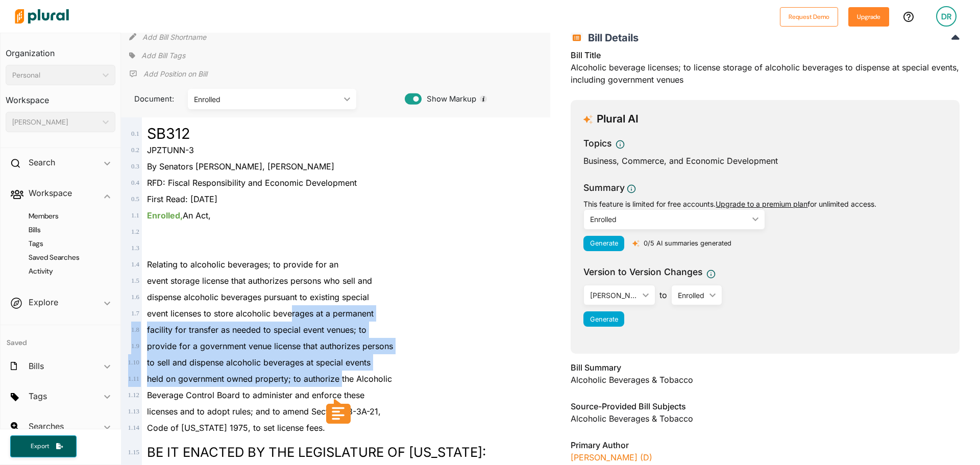  Describe the element at coordinates (152, 99) in the screenshot. I see `span: Document:` at that location.